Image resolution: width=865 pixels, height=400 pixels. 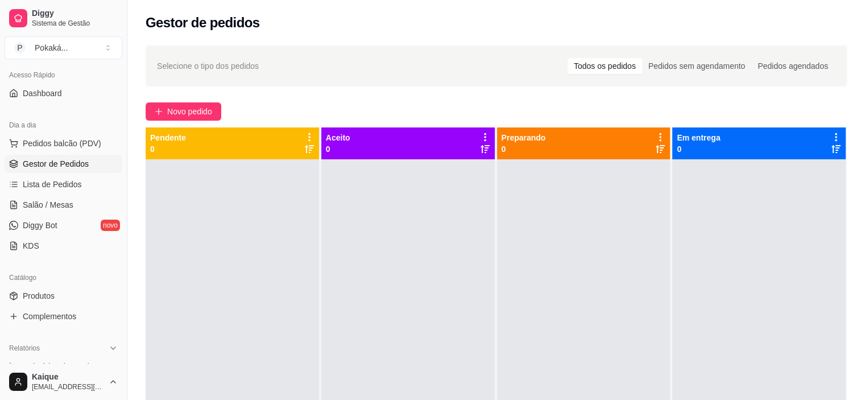 What do you see at coordinates (49, 316) in the screenshot?
I see `span: Complementos` at bounding box center [49, 316].